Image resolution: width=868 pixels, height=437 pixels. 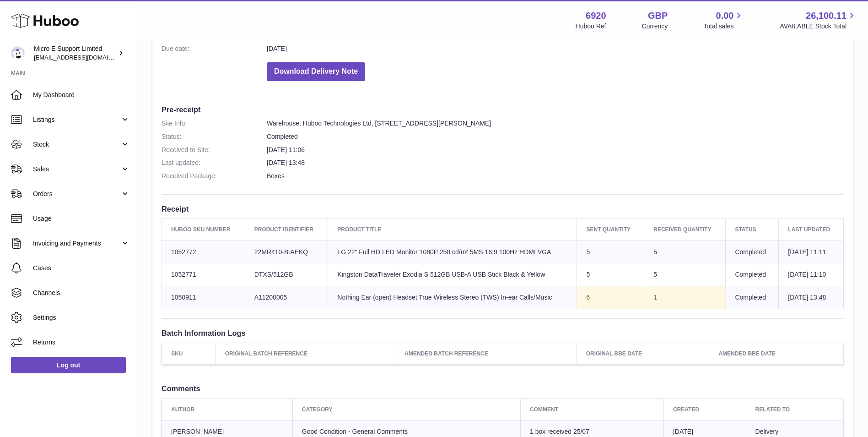 What do you see at coordinates (685, 298) in the screenshot?
I see `td: 1` at bounding box center [685, 298].